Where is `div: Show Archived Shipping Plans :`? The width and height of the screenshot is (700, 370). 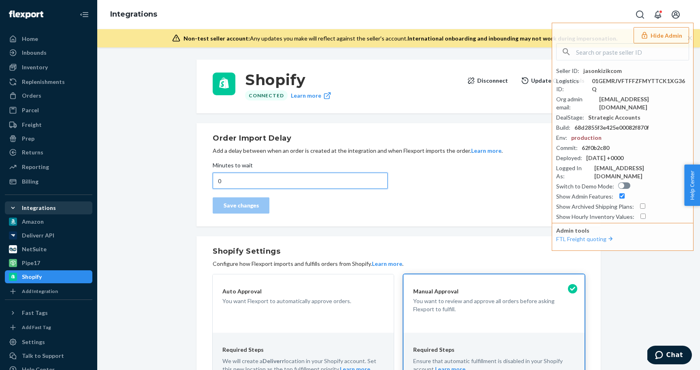 div: Show Archived Shipping Plans : is located at coordinates (595, 207).